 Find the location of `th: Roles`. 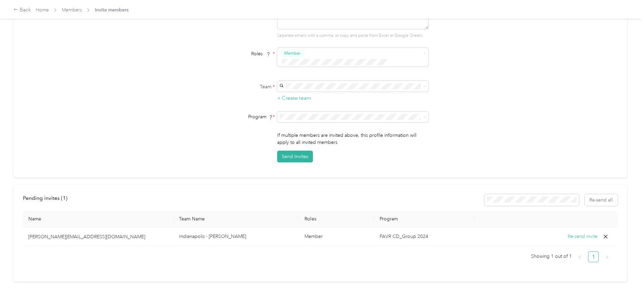

th: Roles is located at coordinates (336, 219).